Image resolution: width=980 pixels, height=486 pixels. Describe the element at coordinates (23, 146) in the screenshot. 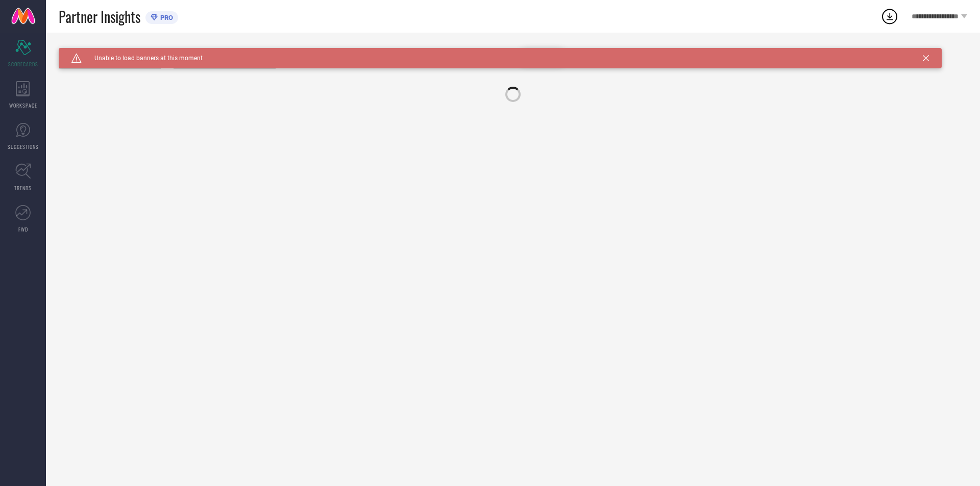

I see `span: SUGGESTIONS` at that location.